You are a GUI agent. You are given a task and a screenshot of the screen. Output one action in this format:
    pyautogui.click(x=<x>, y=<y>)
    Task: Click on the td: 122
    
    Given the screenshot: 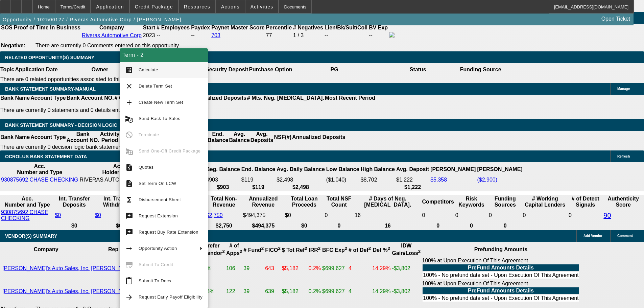 What is the action you would take?
    pyautogui.click(x=234, y=291)
    